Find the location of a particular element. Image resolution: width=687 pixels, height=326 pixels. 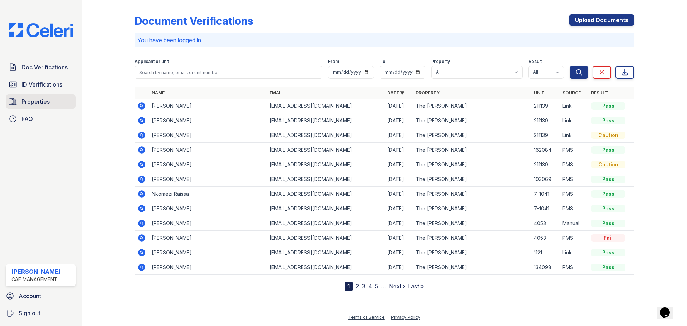

label: Result is located at coordinates (535, 62).